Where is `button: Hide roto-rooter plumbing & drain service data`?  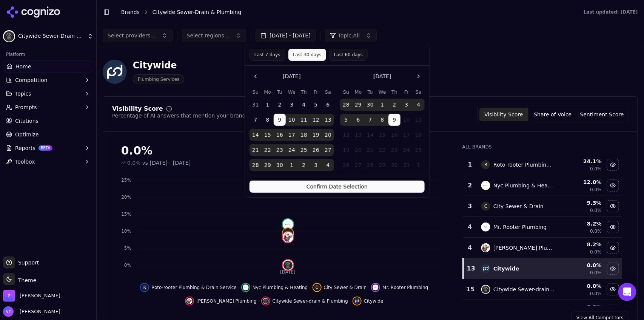 button: Hide roto-rooter plumbing & drain service data is located at coordinates (188, 288).